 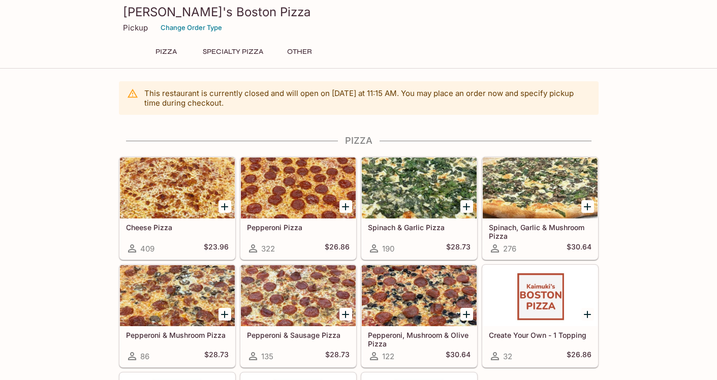 What do you see at coordinates (540, 188) in the screenshot?
I see `div: Spinach, Garlic & Mushroom Pizza` at bounding box center [540, 188].